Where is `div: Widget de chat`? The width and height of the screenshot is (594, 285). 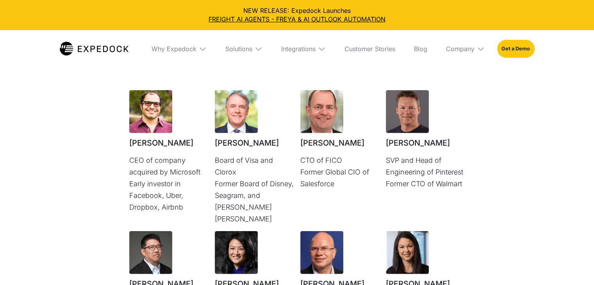 div: Widget de chat is located at coordinates (574, 266).